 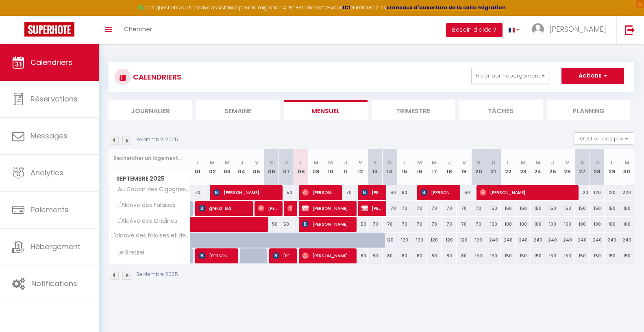 What do you see at coordinates (286, 167) in the screenshot?
I see `th: 07` at bounding box center [286, 167].